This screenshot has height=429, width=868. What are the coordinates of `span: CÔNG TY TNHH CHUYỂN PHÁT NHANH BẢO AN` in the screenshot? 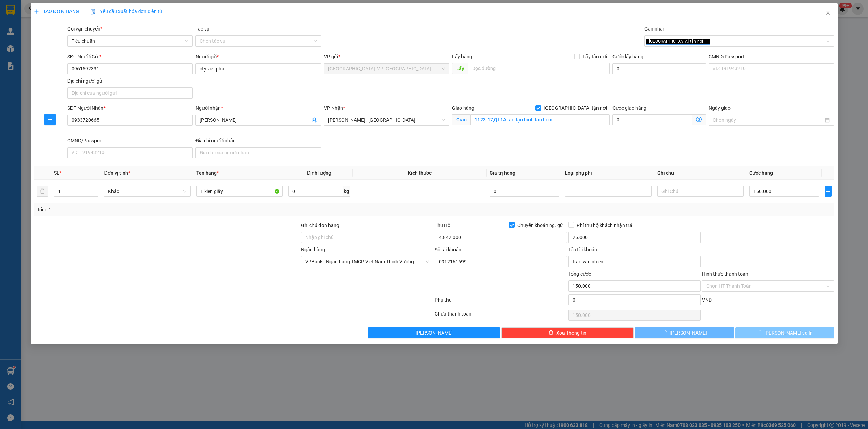 It's located at (97, 30).